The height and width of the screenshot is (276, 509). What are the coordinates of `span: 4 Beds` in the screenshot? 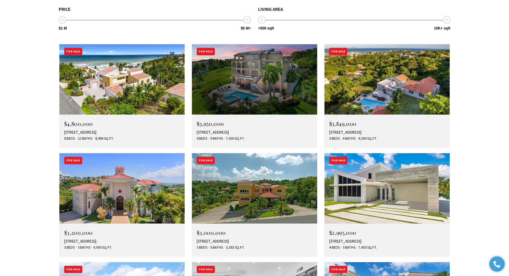 It's located at (335, 248).